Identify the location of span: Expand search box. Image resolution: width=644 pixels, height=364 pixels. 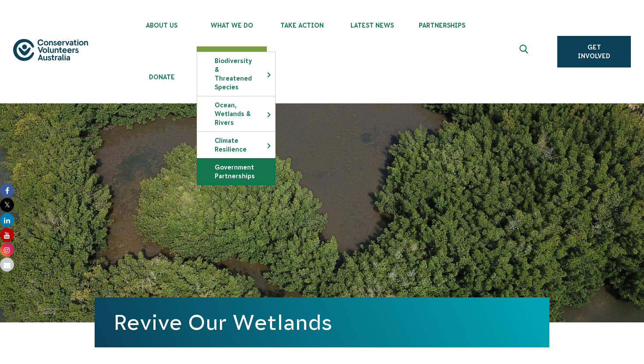
(525, 52).